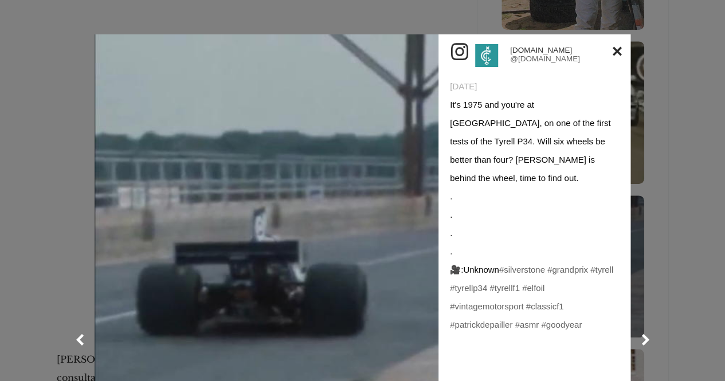  What do you see at coordinates (561, 325) in the screenshot?
I see `a: #goodyear` at bounding box center [561, 325].